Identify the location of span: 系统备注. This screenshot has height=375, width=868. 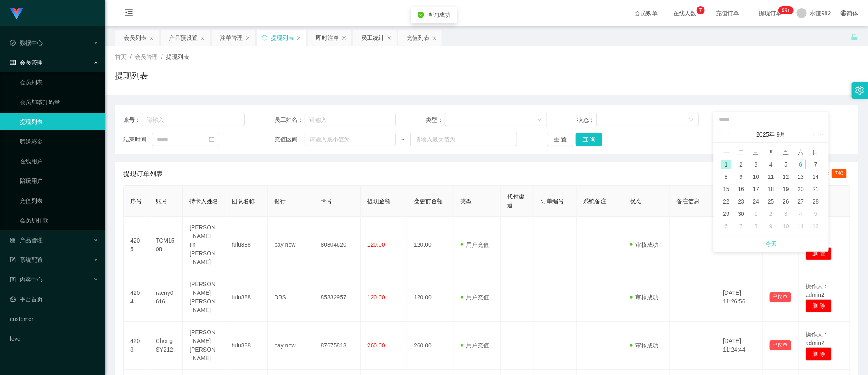
(595, 201).